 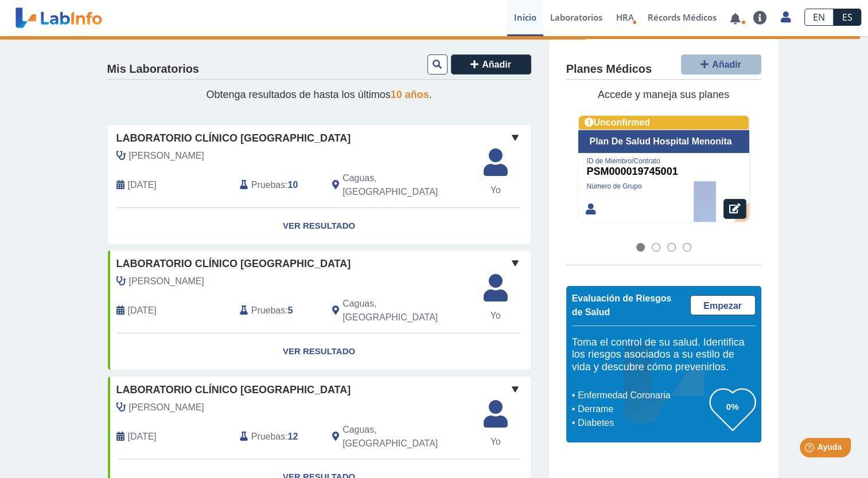 I want to click on li: Derrame, so click(x=642, y=409).